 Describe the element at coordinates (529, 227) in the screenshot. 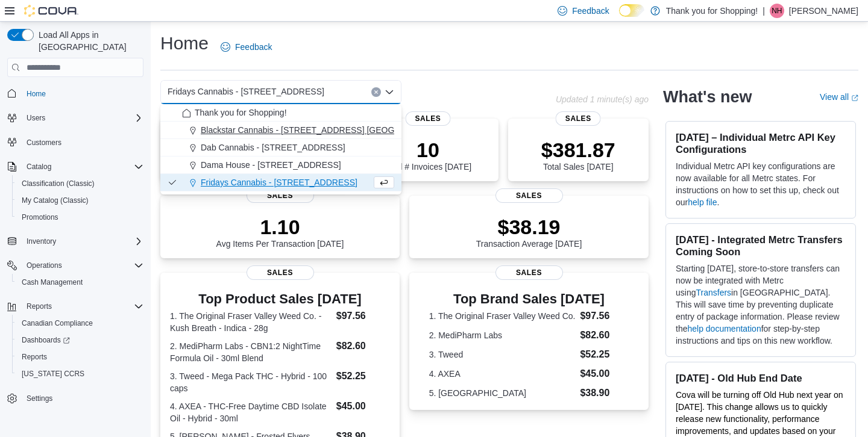

I see `p: $38.19` at that location.